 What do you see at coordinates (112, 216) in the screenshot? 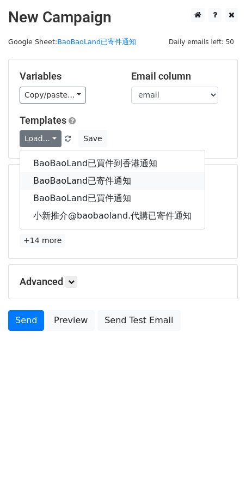
I see `a: 小新推介@baobaoland.代購已寄件通知` at bounding box center [112, 216].